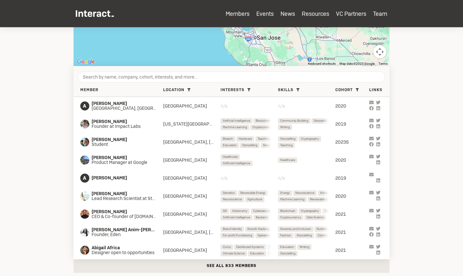 The image size is (463, 276). Describe the element at coordinates (255, 199) in the screenshot. I see `span: Agriculture` at that location.